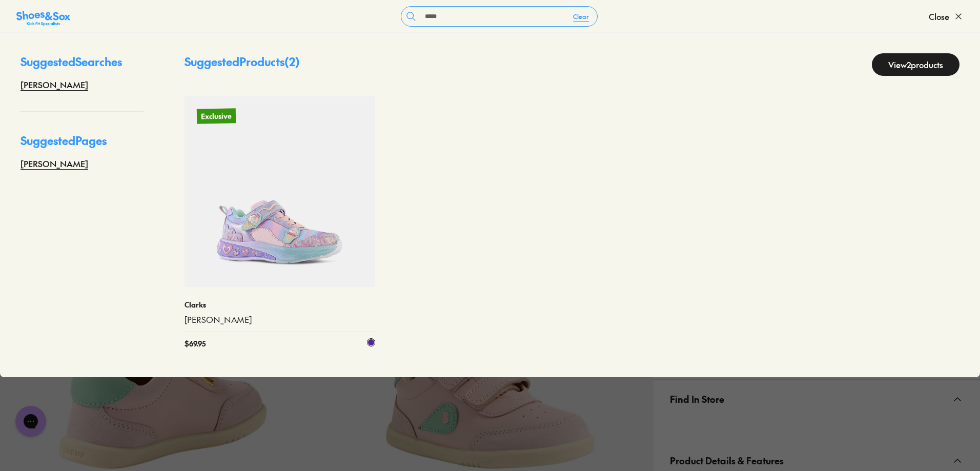 The width and height of the screenshot is (980, 471). What do you see at coordinates (939, 16) in the screenshot?
I see `span: Close` at bounding box center [939, 16].